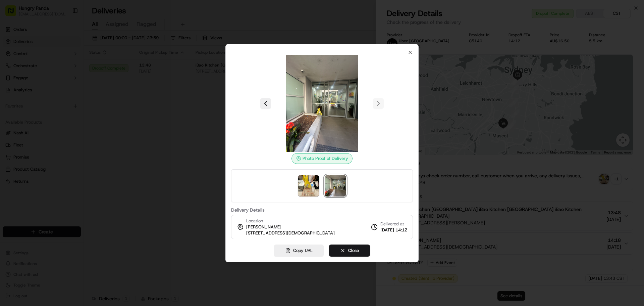  I want to click on button: Copy URL, so click(299, 250).